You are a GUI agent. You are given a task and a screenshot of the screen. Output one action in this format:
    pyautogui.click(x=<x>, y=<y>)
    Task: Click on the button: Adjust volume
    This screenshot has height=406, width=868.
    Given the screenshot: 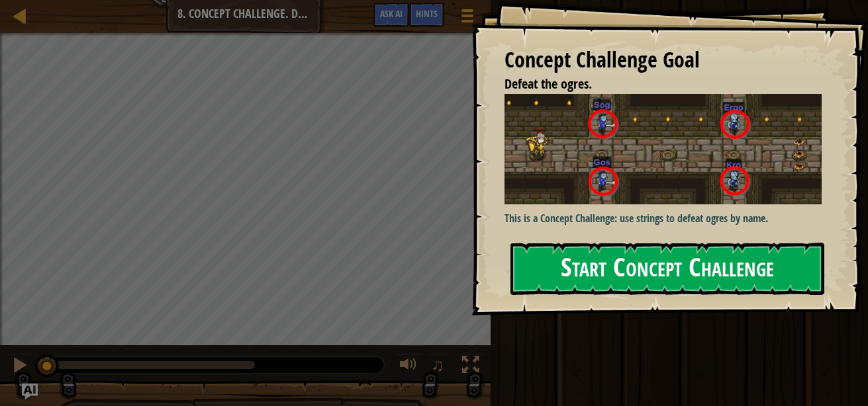 What is the action you would take?
    pyautogui.click(x=409, y=366)
    